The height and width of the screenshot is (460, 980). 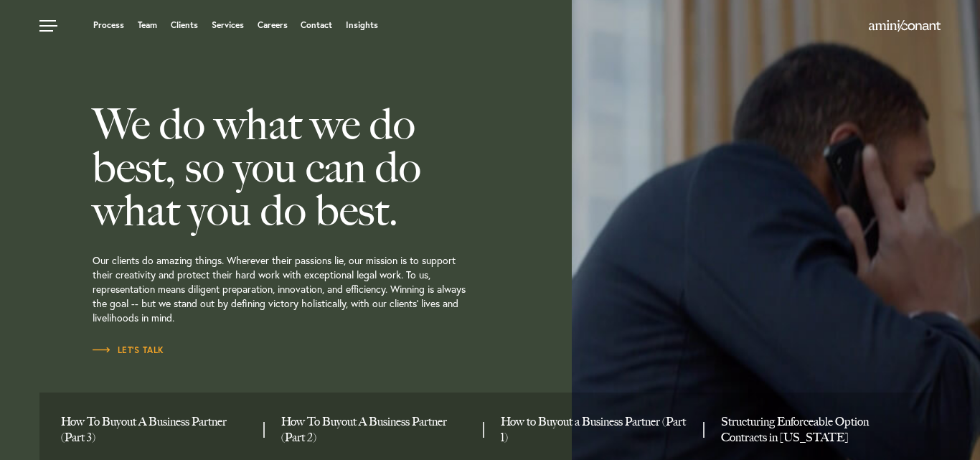 I want to click on a: Careers, so click(x=273, y=25).